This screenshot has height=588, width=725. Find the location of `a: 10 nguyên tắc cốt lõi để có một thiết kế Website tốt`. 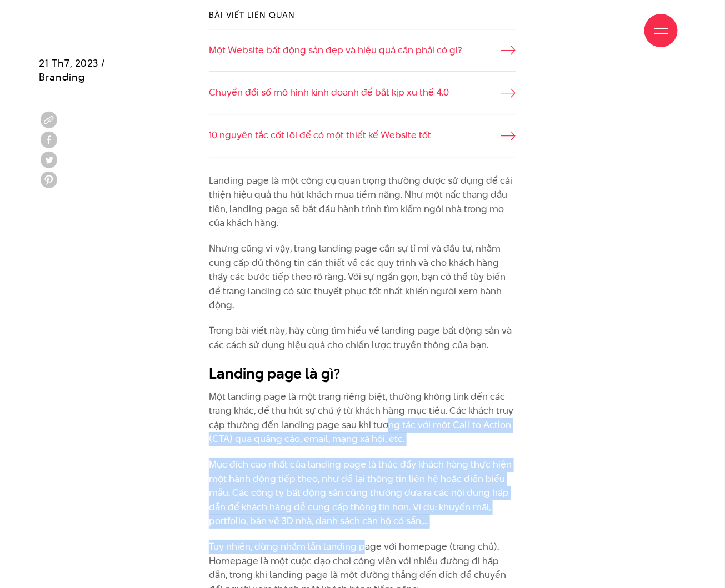

a: 10 nguyên tắc cốt lõi để có một thiết kế Website tốt is located at coordinates (362, 136).